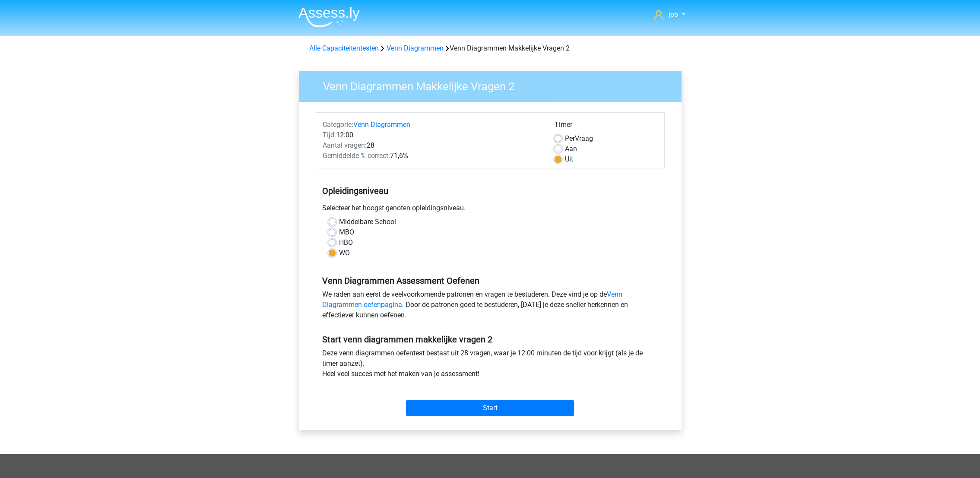 This screenshot has height=478, width=980. I want to click on label: WO, so click(344, 253).